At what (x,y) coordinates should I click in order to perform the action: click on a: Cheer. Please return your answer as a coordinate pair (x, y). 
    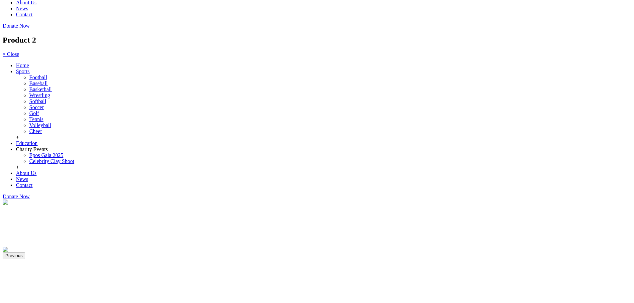
    Looking at the image, I should click on (36, 131).